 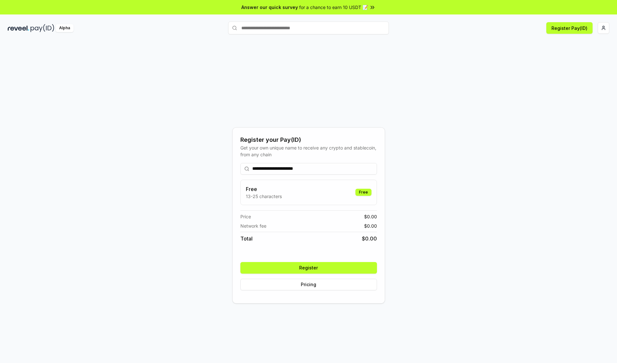 What do you see at coordinates (570, 28) in the screenshot?
I see `button: Register Pay(ID)` at bounding box center [570, 28].